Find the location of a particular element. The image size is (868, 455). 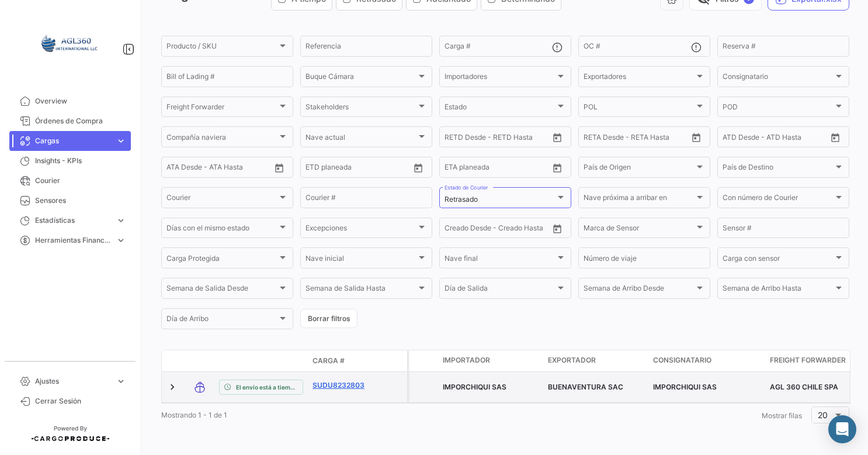

span: Semana de Arribo Hasta is located at coordinates (779, 290).